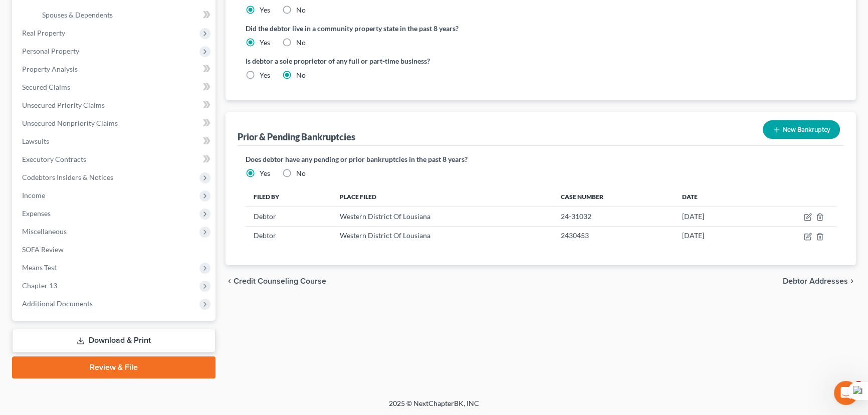 Image resolution: width=868 pixels, height=415 pixels. What do you see at coordinates (125, 15) in the screenshot?
I see `a: Spouses & Dependents` at bounding box center [125, 15].